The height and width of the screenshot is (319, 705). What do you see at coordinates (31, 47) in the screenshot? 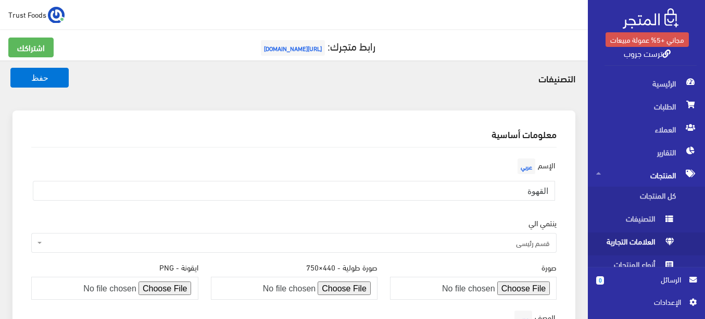
I see `a: اشتراكك` at bounding box center [31, 47].